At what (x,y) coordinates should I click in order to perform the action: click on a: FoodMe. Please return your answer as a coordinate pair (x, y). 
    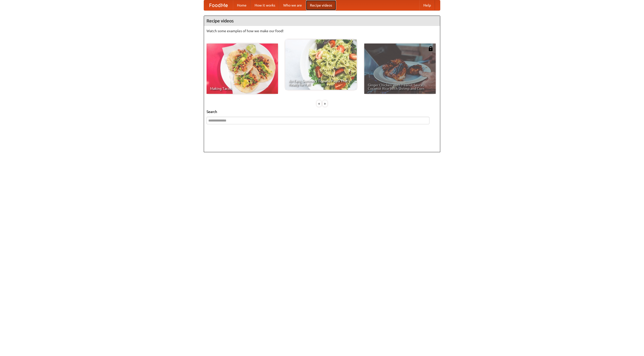
    Looking at the image, I should click on (218, 5).